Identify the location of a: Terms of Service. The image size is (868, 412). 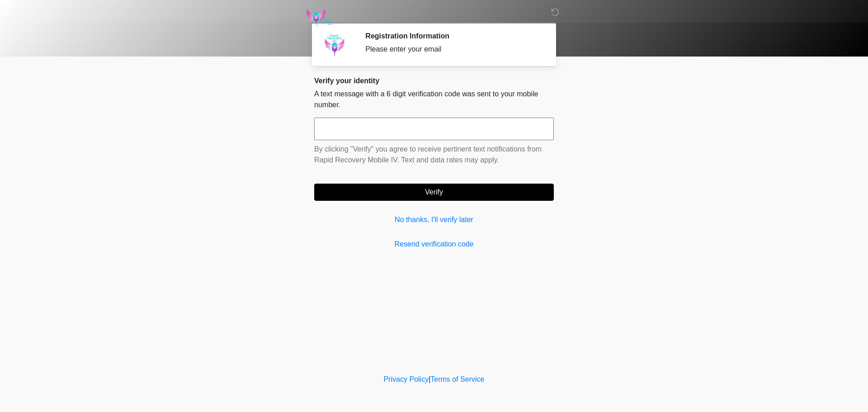
(457, 379).